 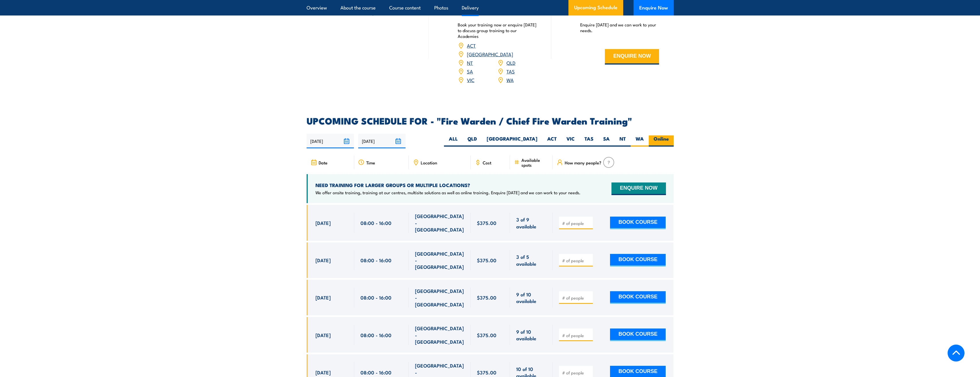 I want to click on span: Available spots, so click(x=535, y=163).